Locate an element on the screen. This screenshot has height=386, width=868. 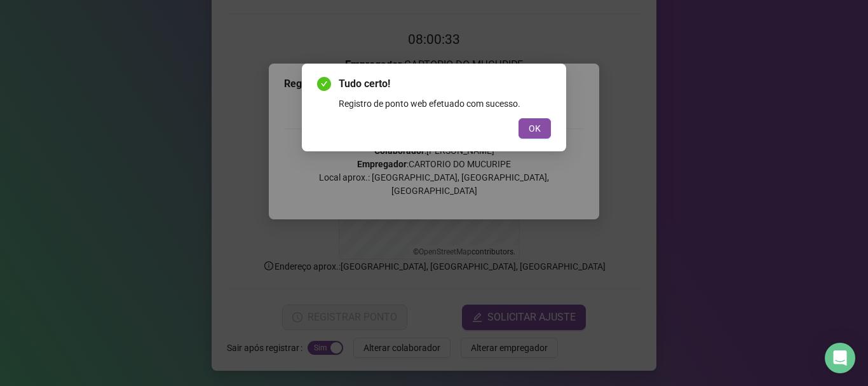
button: OK is located at coordinates (534, 128).